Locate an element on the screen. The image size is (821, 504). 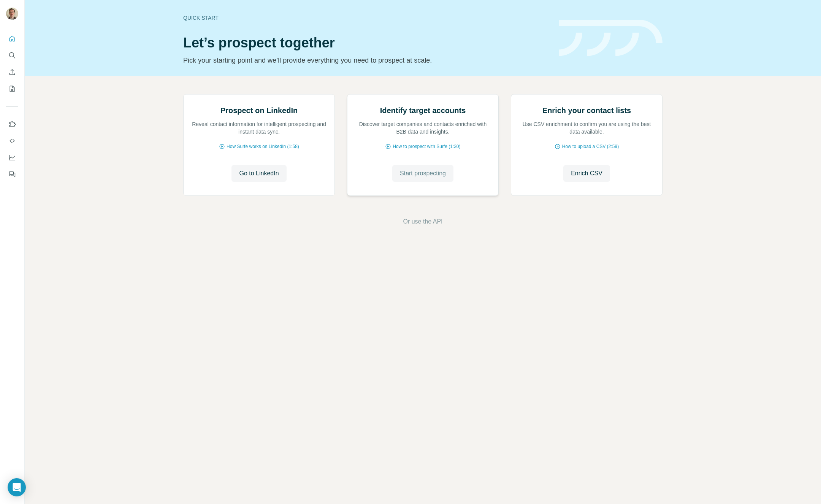
button: Use Surfe API is located at coordinates (12, 141).